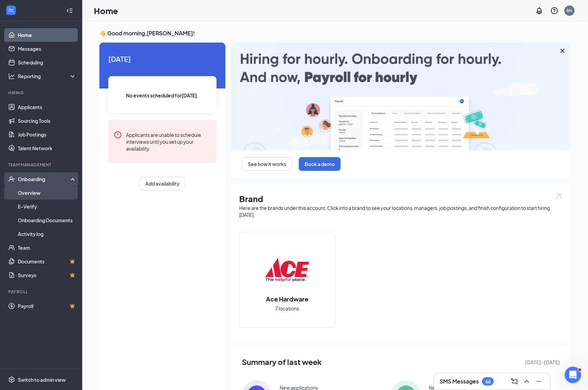 The image size is (588, 390). Describe the element at coordinates (563, 51) in the screenshot. I see `svg: Cross` at that location.